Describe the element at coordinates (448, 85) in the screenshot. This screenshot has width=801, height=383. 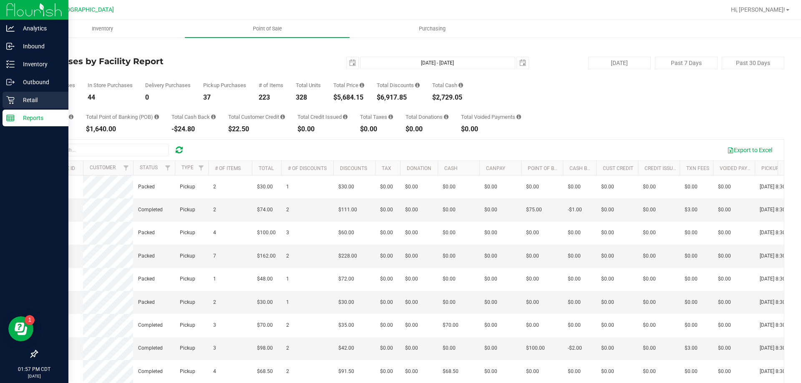
I see `div: Total Cash` at that location.